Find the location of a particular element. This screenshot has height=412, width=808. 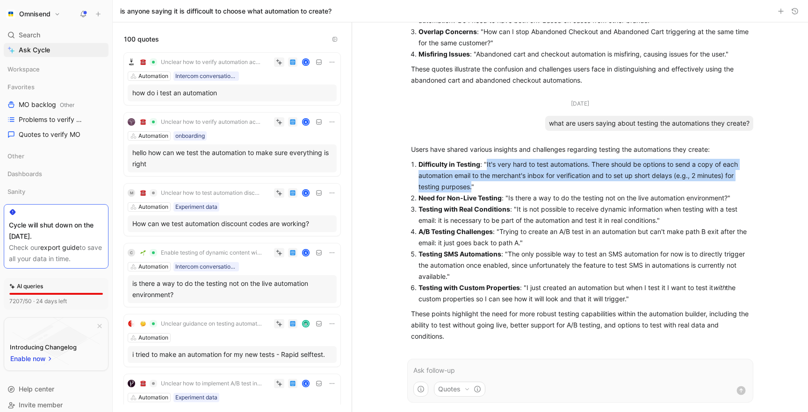

div: hello how can we test the automation to make sure everything is right is located at coordinates (232, 159).